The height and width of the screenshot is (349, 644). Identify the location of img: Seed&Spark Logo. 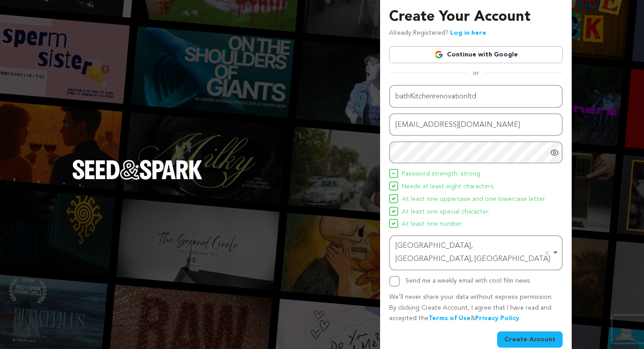
(137, 169).